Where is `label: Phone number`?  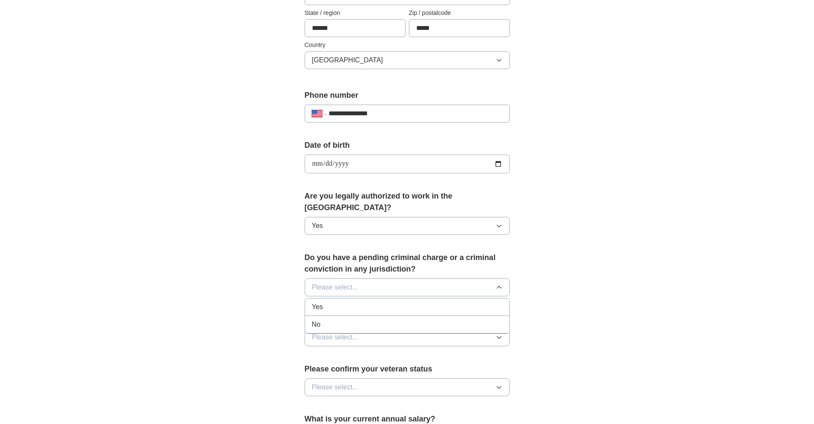 label: Phone number is located at coordinates (407, 95).